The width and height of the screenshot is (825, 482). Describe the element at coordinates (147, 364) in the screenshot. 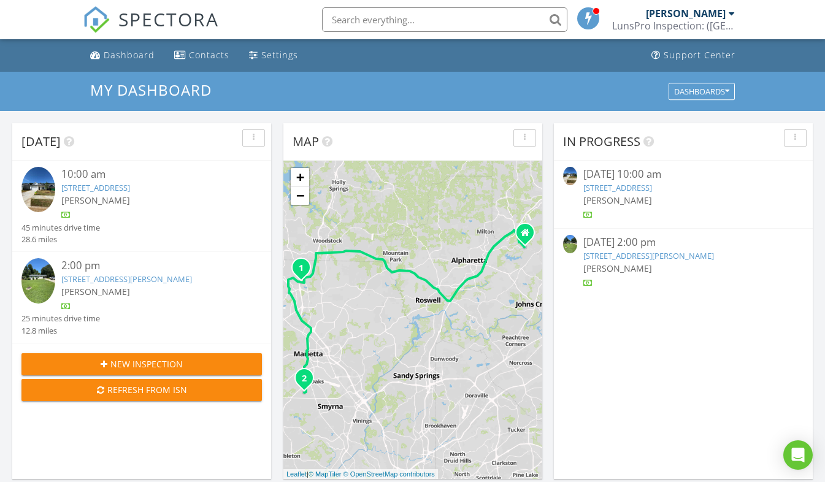

I see `span: New Inspection` at that location.